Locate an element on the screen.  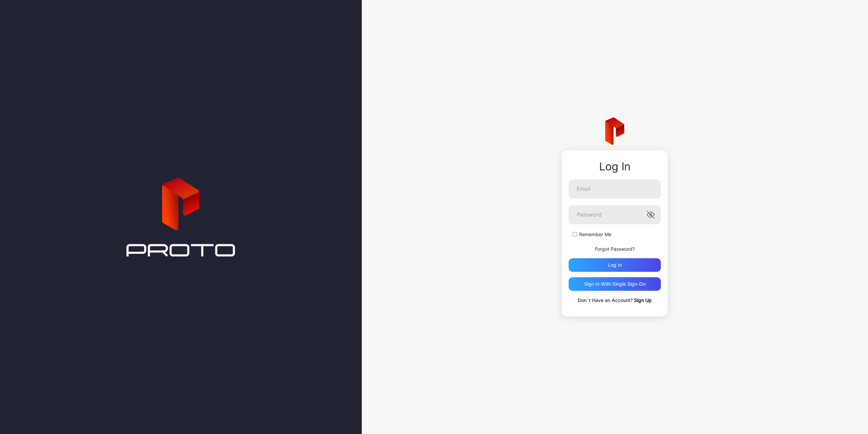
div: Log in is located at coordinates (615, 265).